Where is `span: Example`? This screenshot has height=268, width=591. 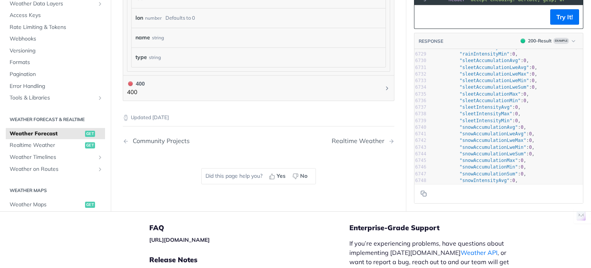
span: Example is located at coordinates (561, 41).